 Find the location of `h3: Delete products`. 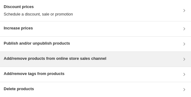

h3: Delete products is located at coordinates (19, 88).